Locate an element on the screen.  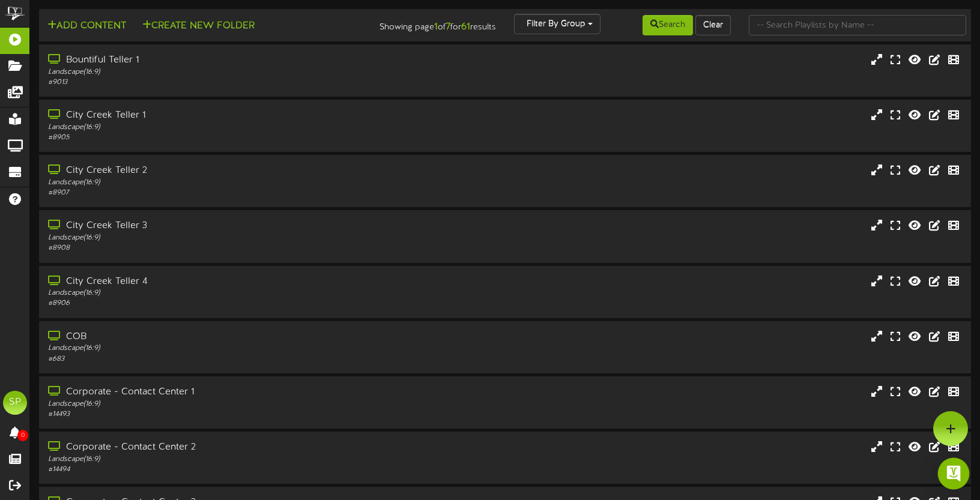
strong: 61 is located at coordinates (466, 27).